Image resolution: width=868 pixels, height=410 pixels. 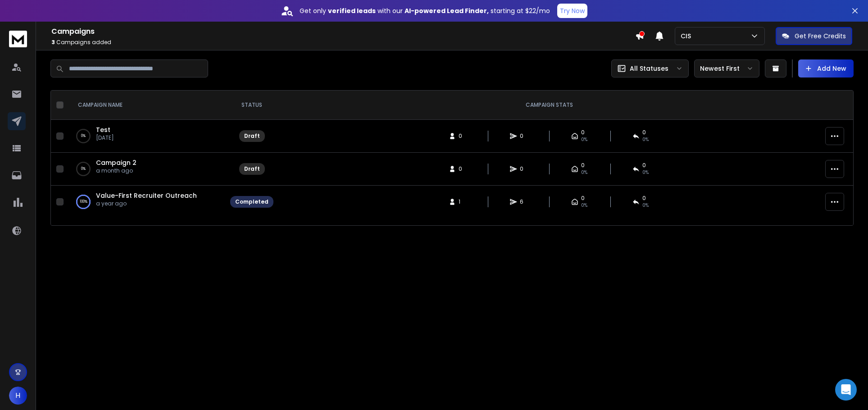 What do you see at coordinates (549, 105) in the screenshot?
I see `th: CAMPAIGN STATS` at bounding box center [549, 105].